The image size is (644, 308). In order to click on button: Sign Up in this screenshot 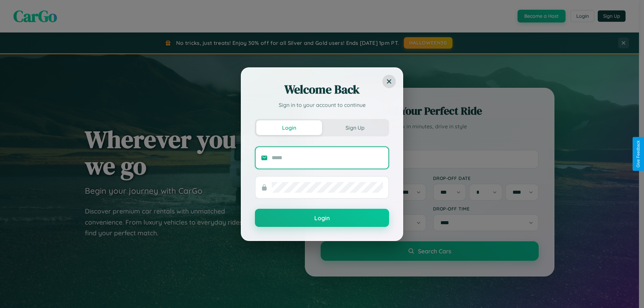, I will do `click(355, 128)`.